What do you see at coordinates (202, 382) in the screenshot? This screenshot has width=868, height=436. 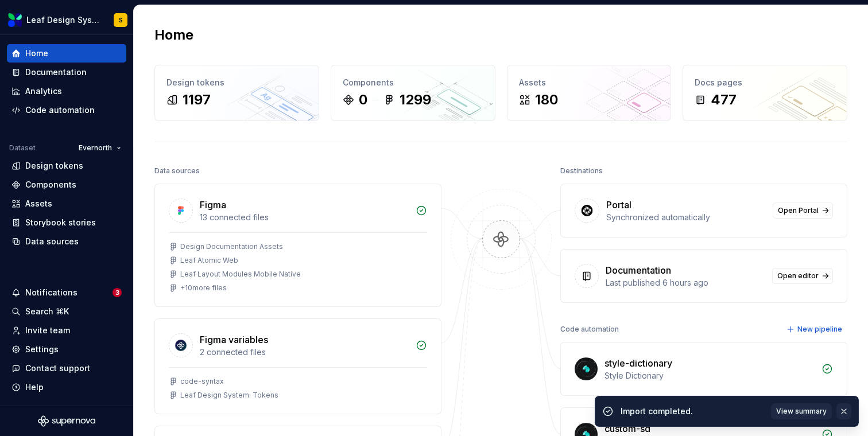 I see `div: code-syntax` at bounding box center [202, 382].